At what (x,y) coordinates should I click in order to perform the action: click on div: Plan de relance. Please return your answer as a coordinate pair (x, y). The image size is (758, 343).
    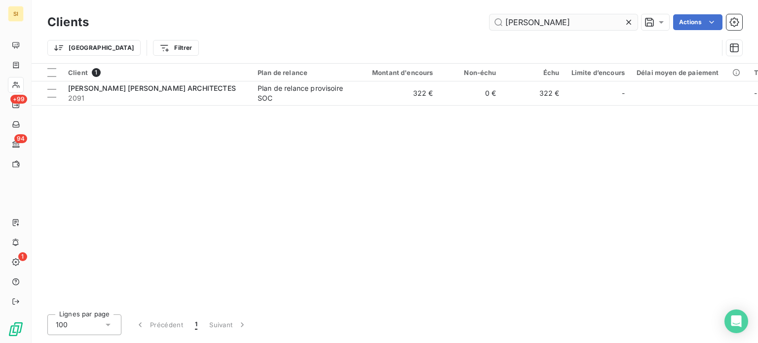
    Looking at the image, I should click on (303, 73).